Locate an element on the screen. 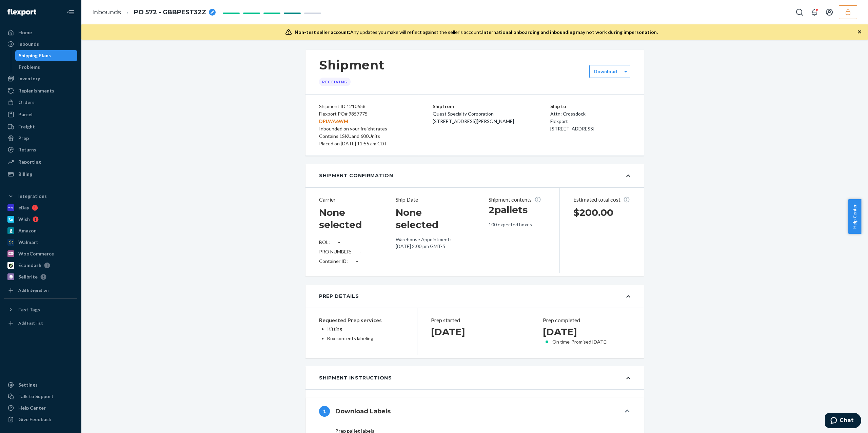  div: Returns is located at coordinates (27, 150).